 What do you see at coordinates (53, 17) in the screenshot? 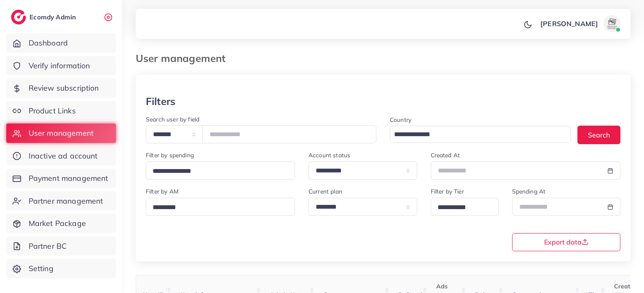
I see `h2: Ecomdy Admin` at bounding box center [53, 17].